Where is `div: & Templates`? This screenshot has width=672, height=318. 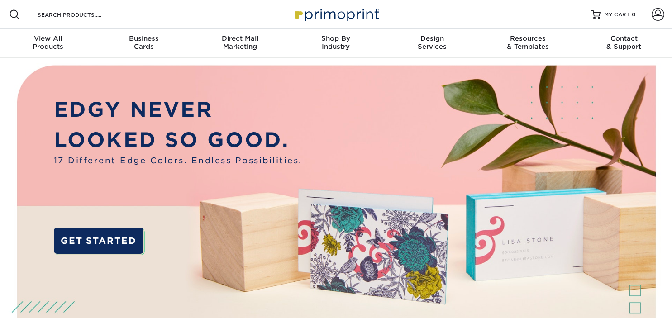 div: & Templates is located at coordinates (528, 43).